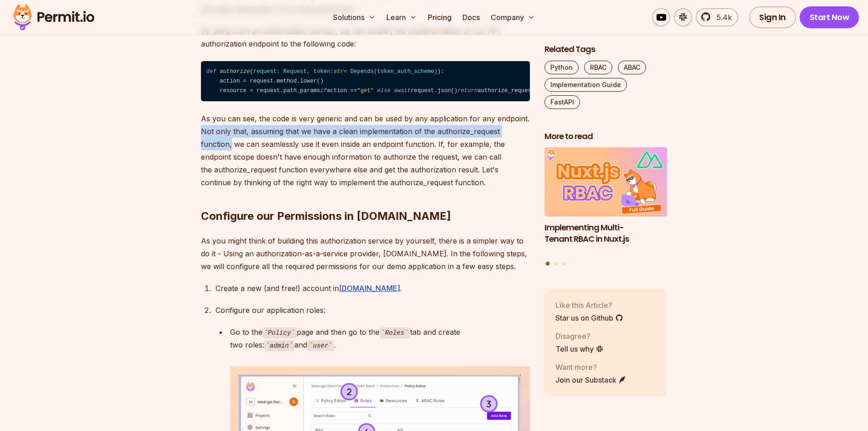 Image resolution: width=868 pixels, height=431 pixels. I want to click on a: Tell us why, so click(580, 349).